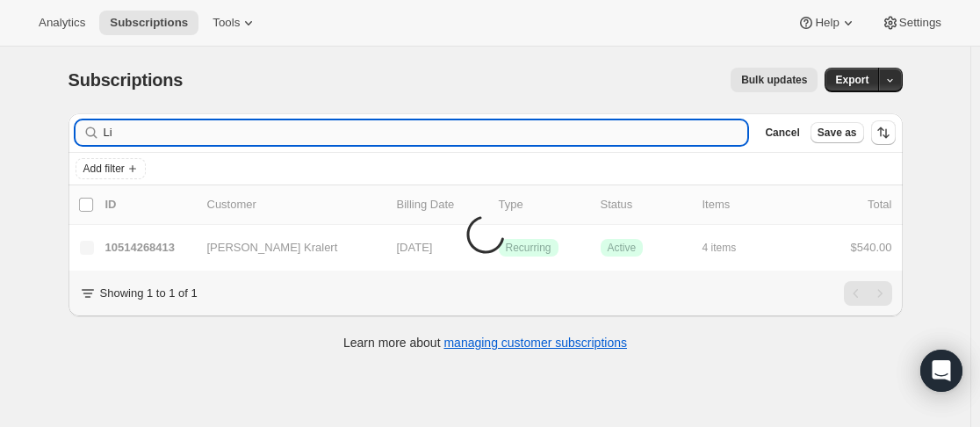 Image resolution: width=980 pixels, height=427 pixels. What do you see at coordinates (426, 133) in the screenshot?
I see `input: Filter subscribers` at bounding box center [426, 133].